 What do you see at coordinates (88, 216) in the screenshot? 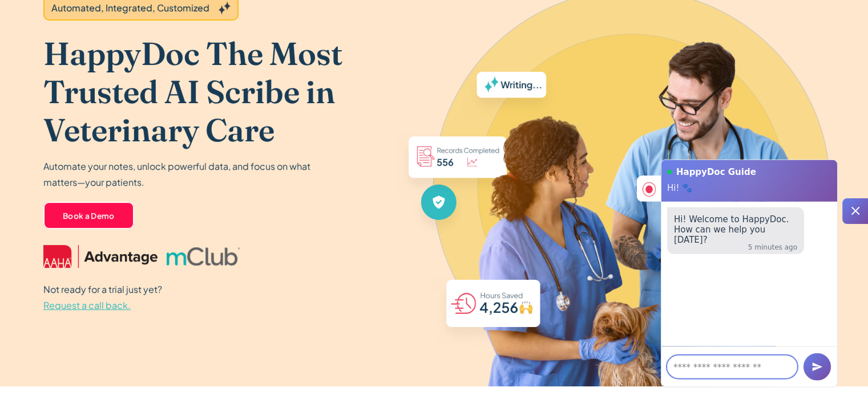
I see `a: Book a Demo` at bounding box center [88, 216].